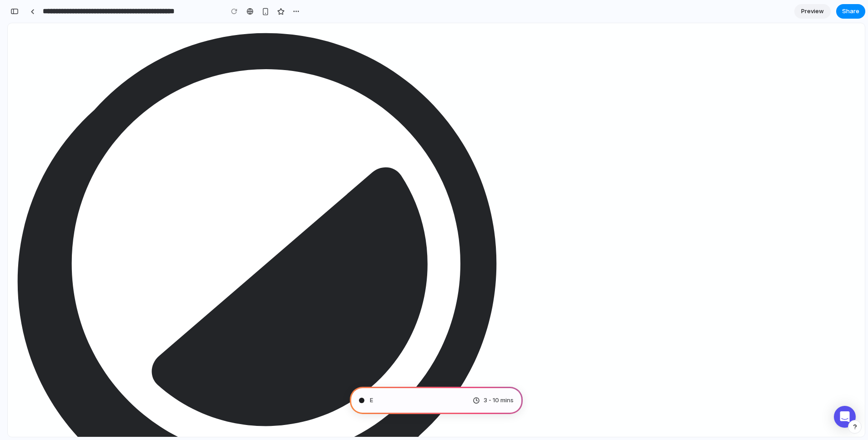  Describe the element at coordinates (812, 12) in the screenshot. I see `span: Preview` at that location.